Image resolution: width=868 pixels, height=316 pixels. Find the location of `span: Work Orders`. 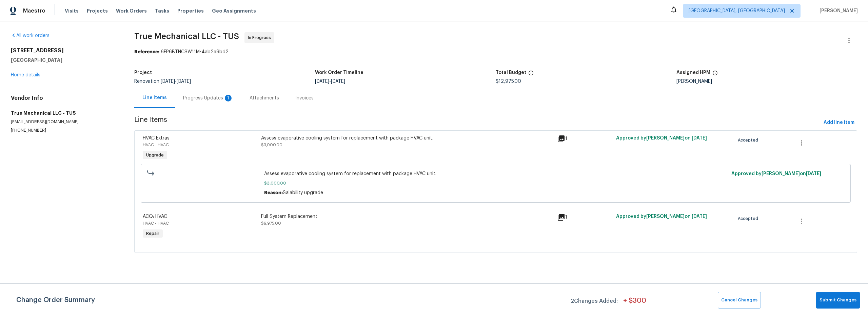

span: Work Orders is located at coordinates (131, 11).